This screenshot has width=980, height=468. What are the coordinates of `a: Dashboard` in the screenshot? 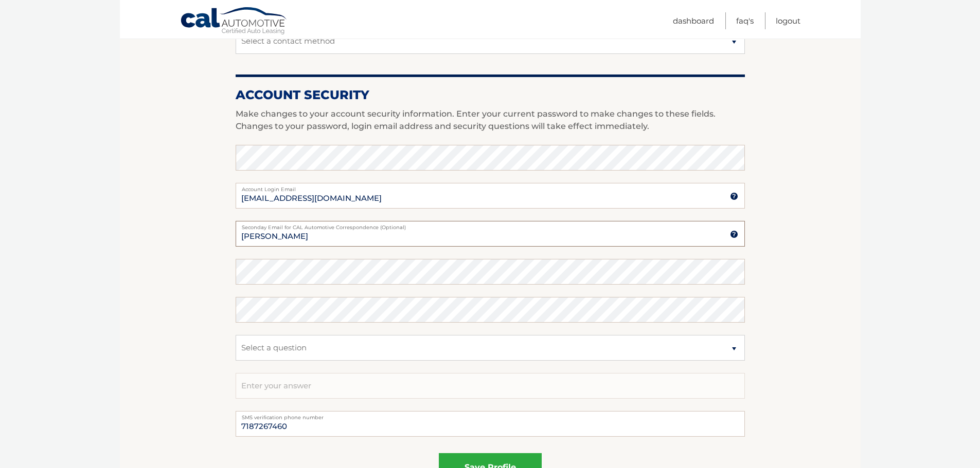 It's located at (694, 21).